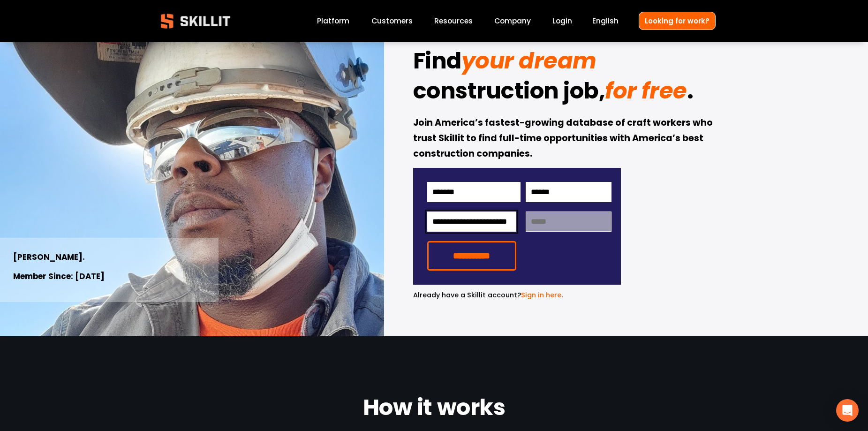 This screenshot has width=868, height=431. What do you see at coordinates (196, 21) in the screenshot?
I see `img: Skillit` at bounding box center [196, 21].